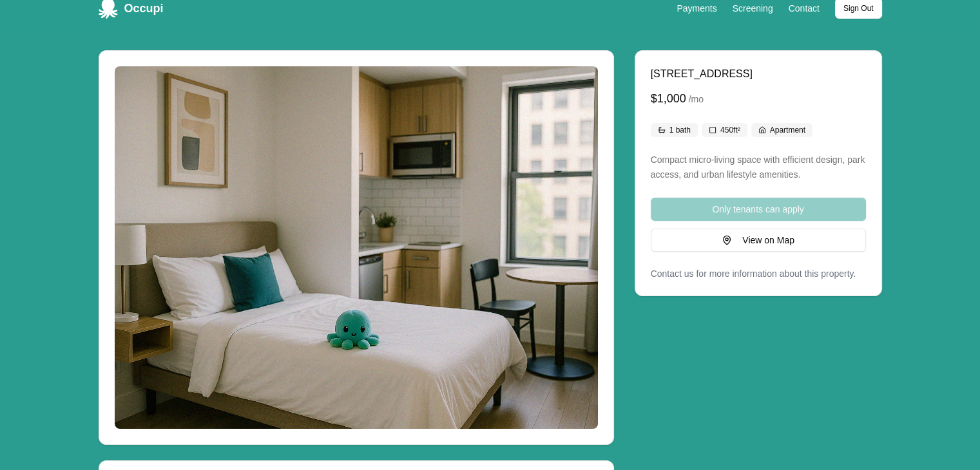 This screenshot has width=980, height=470. What do you see at coordinates (759, 168) in the screenshot?
I see `p: Compact micro-living space with efficient design, park access, and urban lifestyle amenities.` at bounding box center [759, 168].